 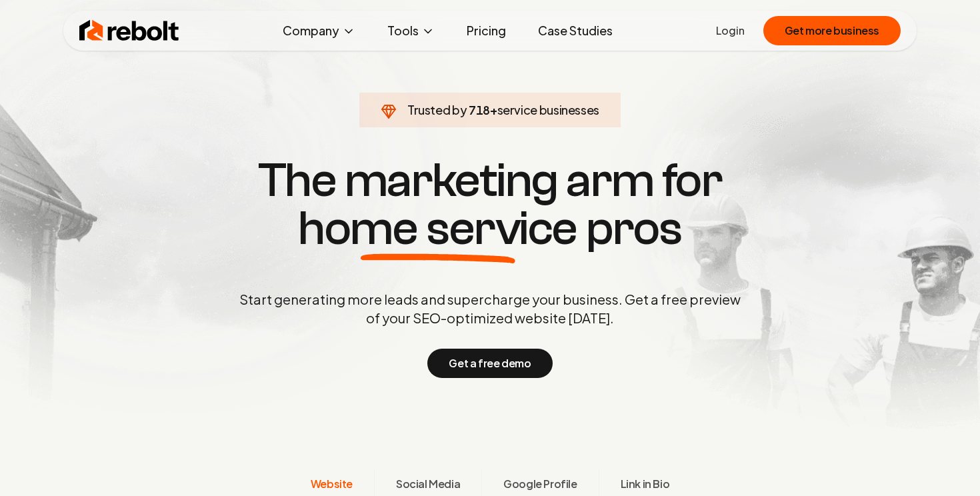 I want to click on button: Get a free demo, so click(x=489, y=363).